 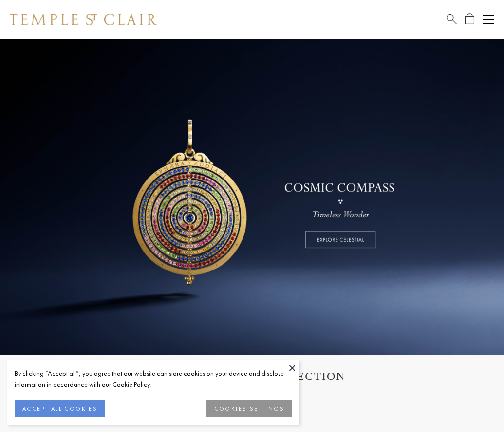 I want to click on a: Search, so click(x=451, y=19).